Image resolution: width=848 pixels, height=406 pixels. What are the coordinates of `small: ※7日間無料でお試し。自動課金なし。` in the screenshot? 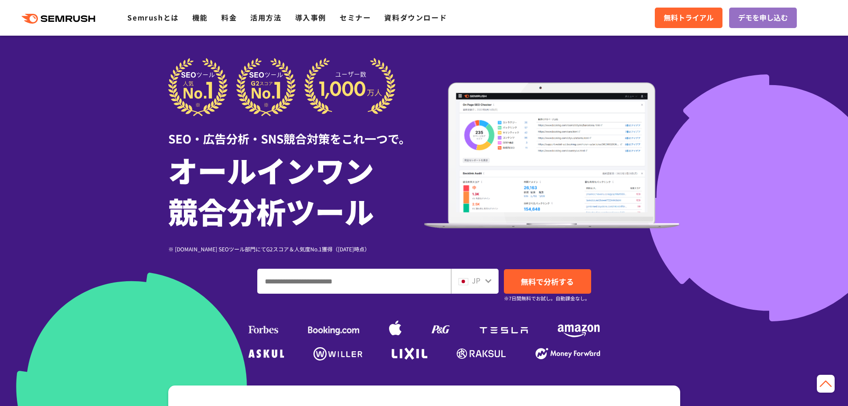 It's located at (547, 298).